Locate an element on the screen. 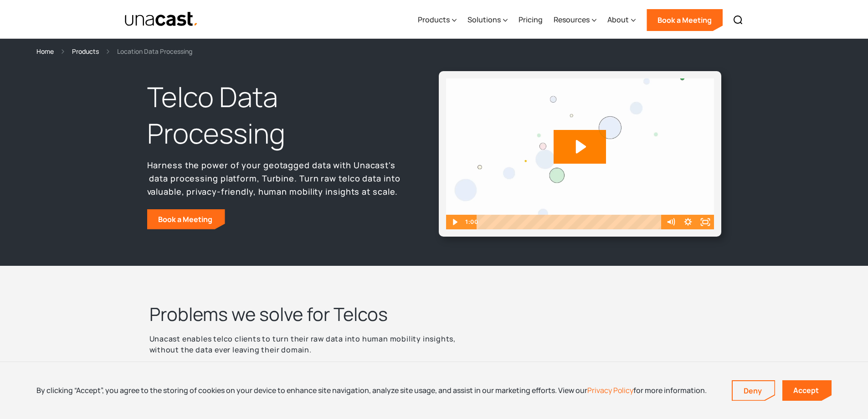  div: Location Data Processing is located at coordinates (154, 51).